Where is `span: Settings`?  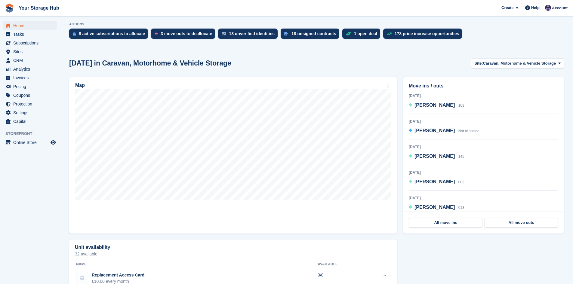 span: Settings is located at coordinates (31, 113).